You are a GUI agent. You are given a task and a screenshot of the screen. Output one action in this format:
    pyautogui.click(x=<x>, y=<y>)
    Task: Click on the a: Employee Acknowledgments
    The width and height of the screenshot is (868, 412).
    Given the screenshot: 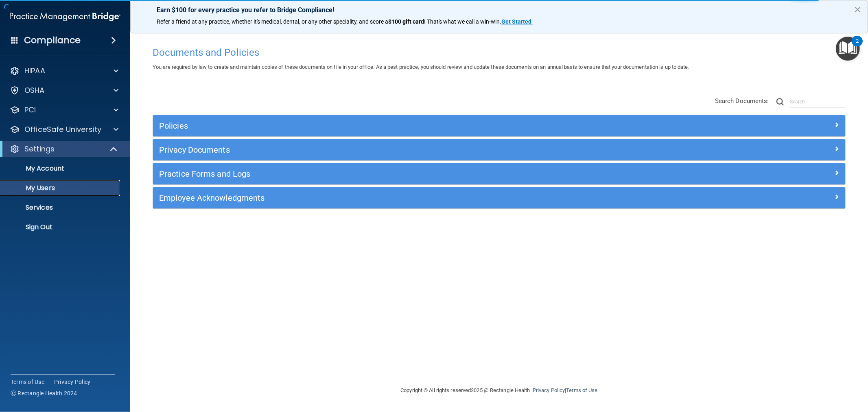 What is the action you would take?
    pyautogui.click(x=498, y=198)
    